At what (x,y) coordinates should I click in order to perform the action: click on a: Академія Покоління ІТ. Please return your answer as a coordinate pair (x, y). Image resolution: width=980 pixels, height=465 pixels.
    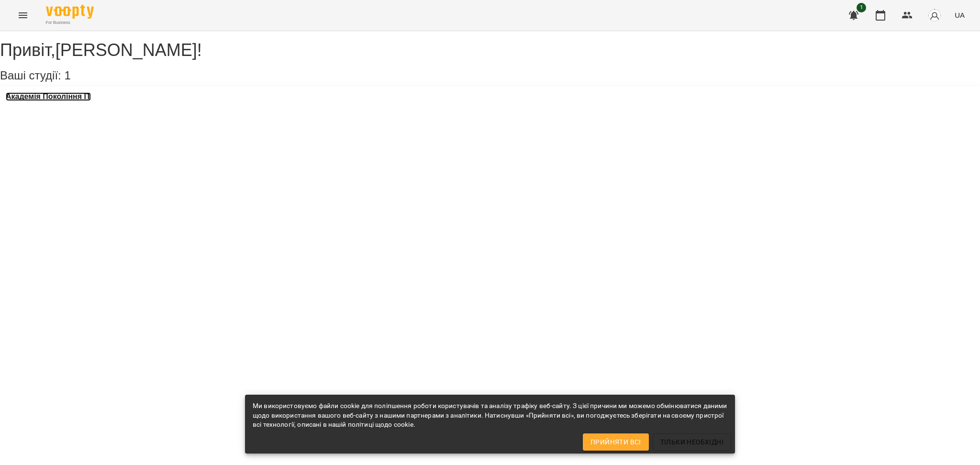
    Looking at the image, I should click on (48, 97).